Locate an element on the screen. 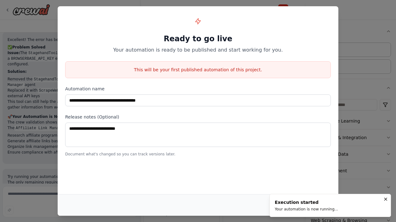 This screenshot has height=222, width=396. h1: Ready to go live is located at coordinates (198, 39).